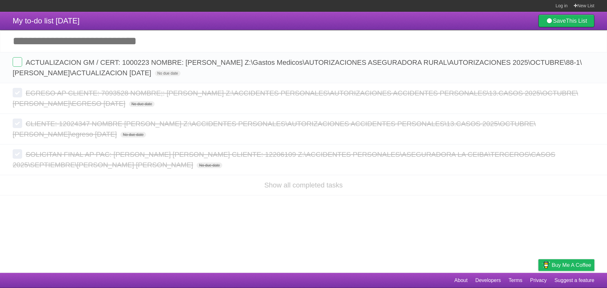  Describe the element at coordinates (461, 280) in the screenshot. I see `a: About` at that location.